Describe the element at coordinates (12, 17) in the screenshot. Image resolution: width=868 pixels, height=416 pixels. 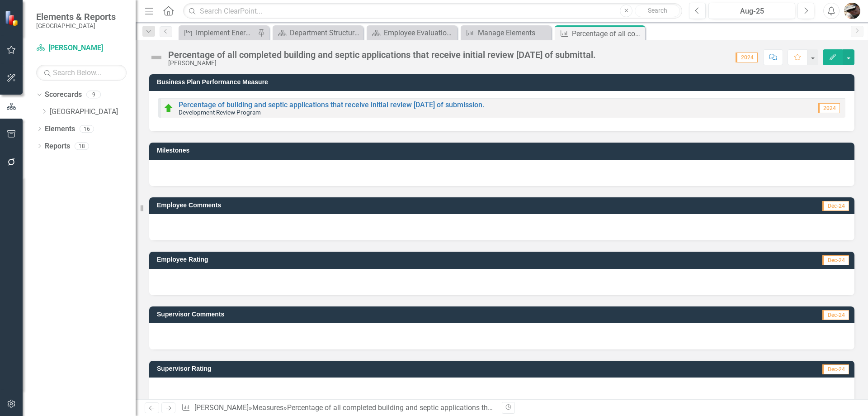
I see `img: ClearPoint Strategy` at that location.